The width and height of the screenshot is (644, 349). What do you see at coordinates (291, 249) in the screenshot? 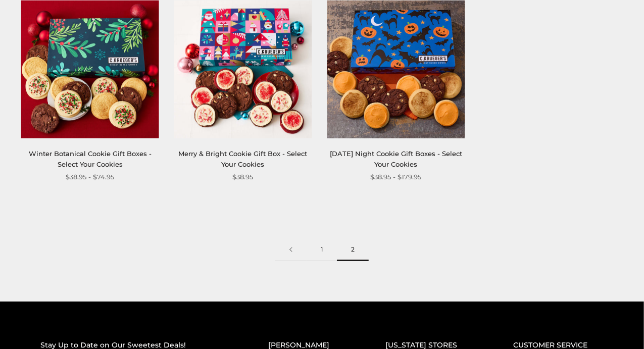
I see `a: Previous page` at bounding box center [291, 249].